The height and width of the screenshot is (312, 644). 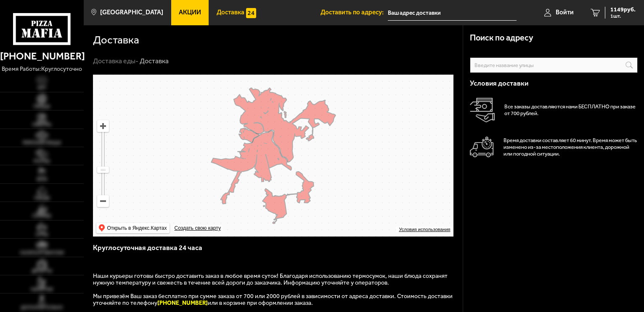 What do you see at coordinates (453, 12) in the screenshot?
I see `input: Ваш адрес доставки` at bounding box center [453, 12].